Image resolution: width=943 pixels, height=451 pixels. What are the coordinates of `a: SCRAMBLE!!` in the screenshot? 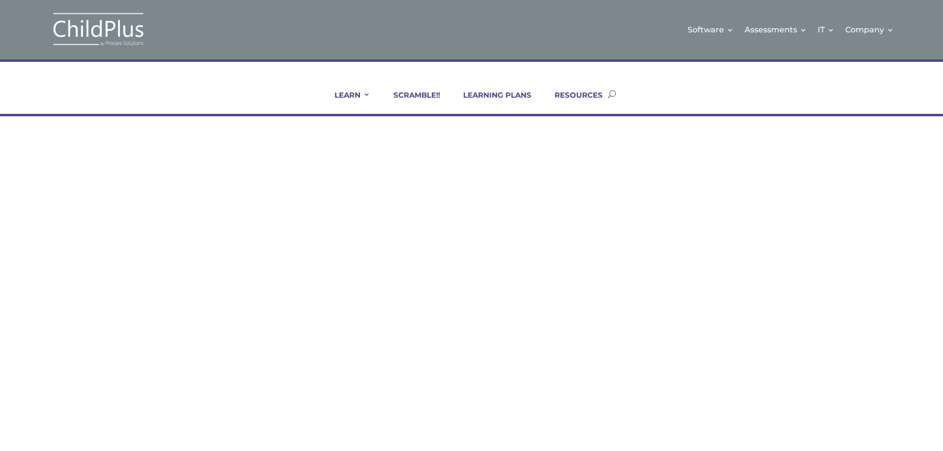 It's located at (411, 102).